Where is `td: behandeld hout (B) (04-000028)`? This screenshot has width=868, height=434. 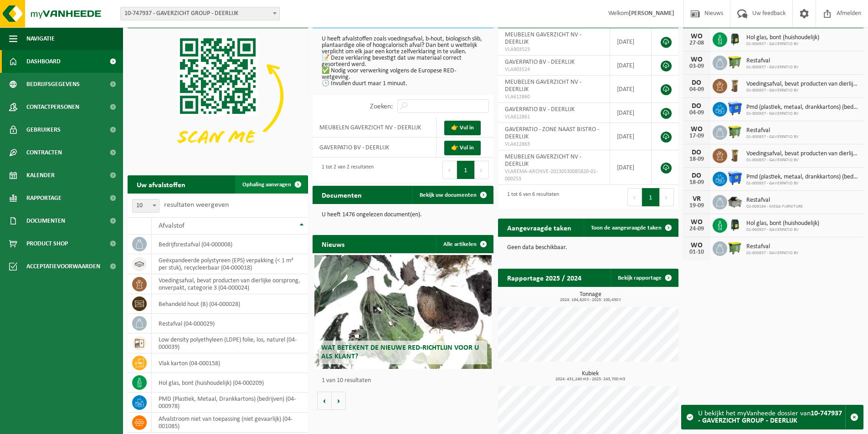 td: behandeld hout (B) (04-000028) is located at coordinates (230, 304).